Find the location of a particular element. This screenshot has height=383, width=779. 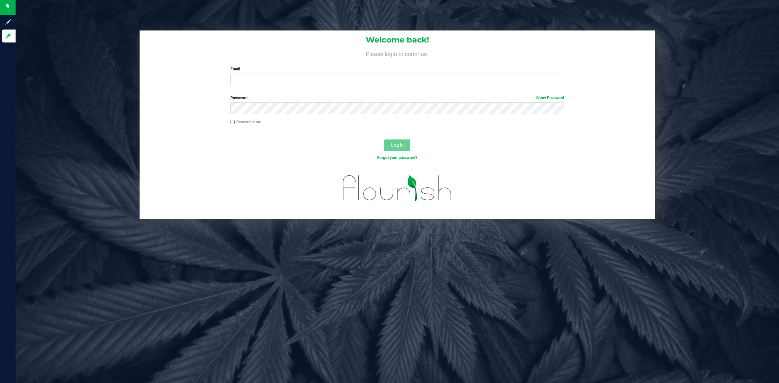

button: Log In is located at coordinates (397, 145).